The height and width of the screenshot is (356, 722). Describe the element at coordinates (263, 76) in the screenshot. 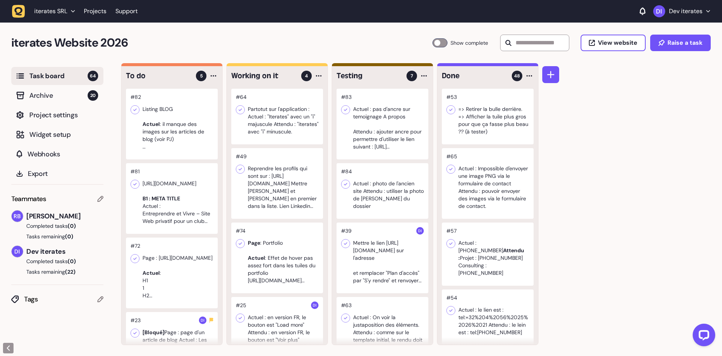

I see `h4: Working on it` at that location.